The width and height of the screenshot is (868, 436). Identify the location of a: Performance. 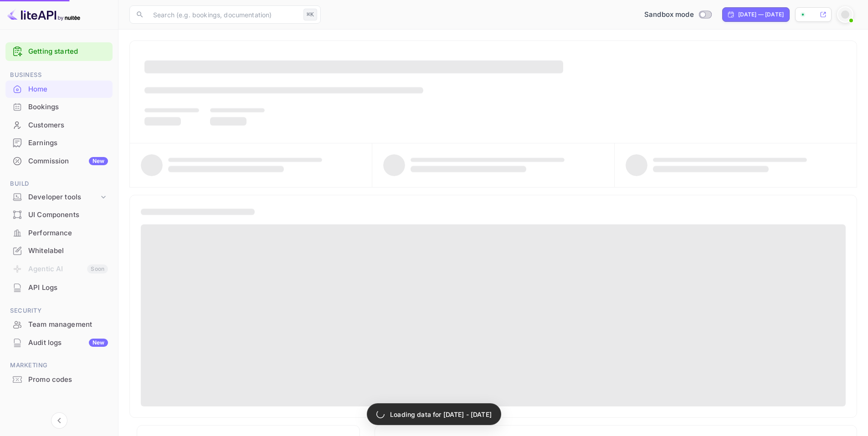
(59, 232).